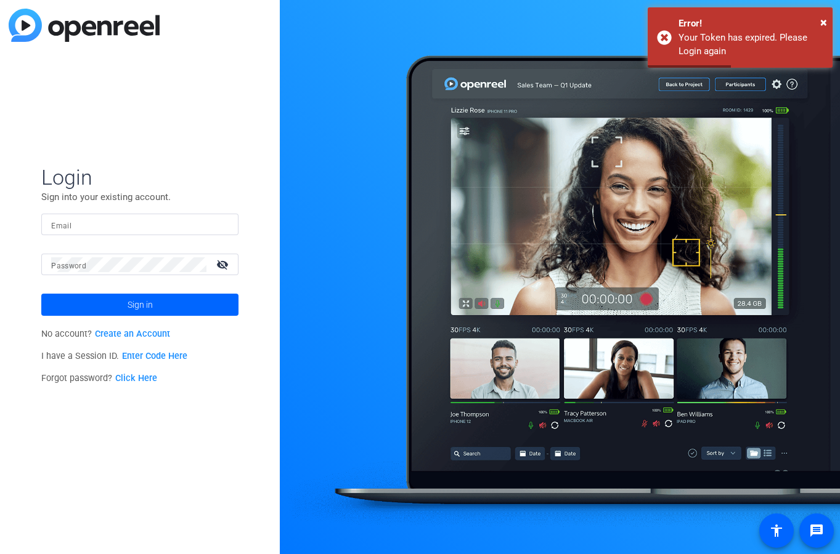 The height and width of the screenshot is (554, 840). I want to click on span: Sign in, so click(140, 305).